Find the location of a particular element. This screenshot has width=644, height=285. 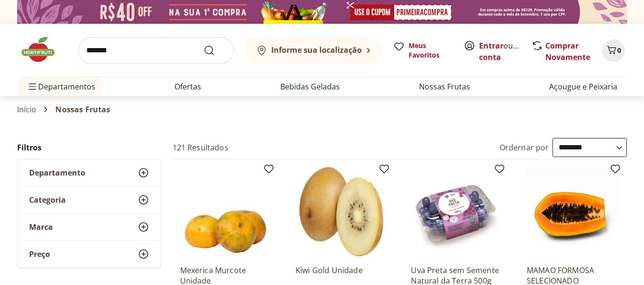

span: Categoria is located at coordinates (47, 200).